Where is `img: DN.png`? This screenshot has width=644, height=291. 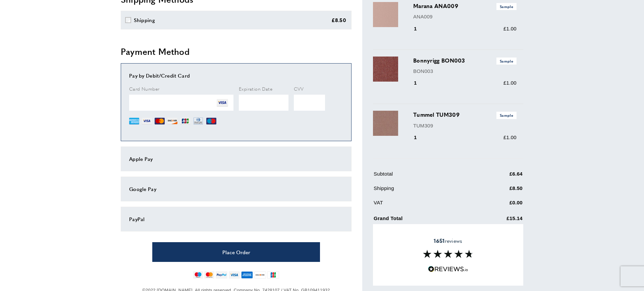
img: DN.png is located at coordinates (198, 121).